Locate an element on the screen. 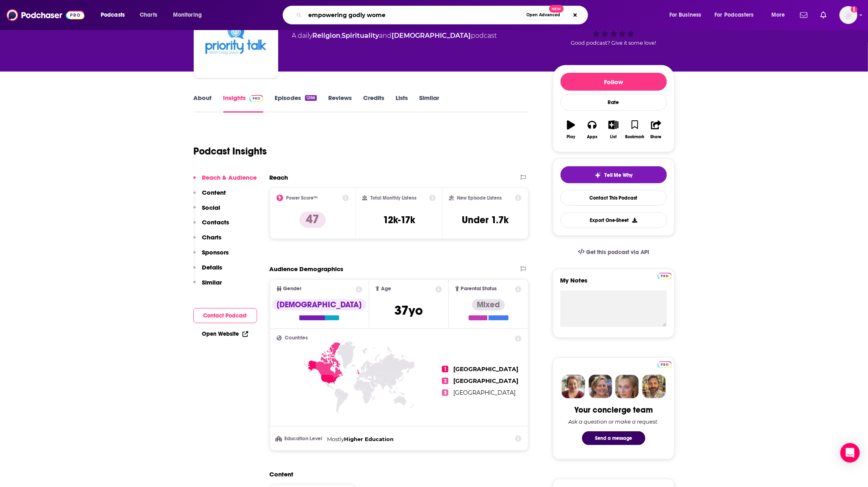  a: Religion is located at coordinates (327, 35).